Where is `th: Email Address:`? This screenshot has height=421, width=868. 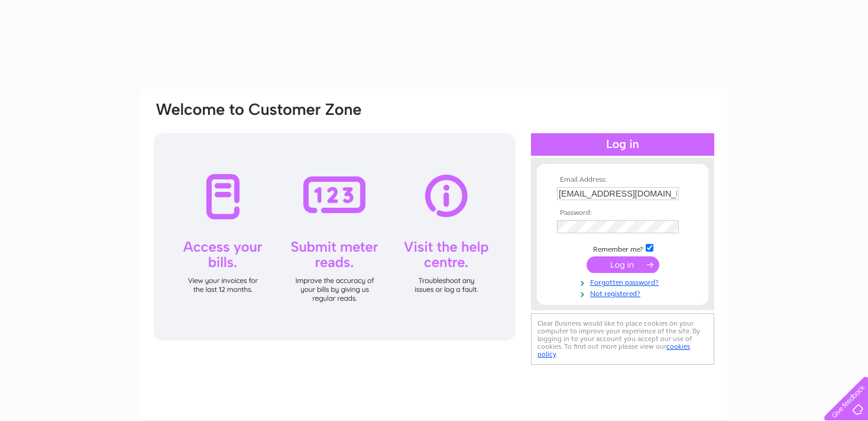 th: Email Address: is located at coordinates (623, 180).